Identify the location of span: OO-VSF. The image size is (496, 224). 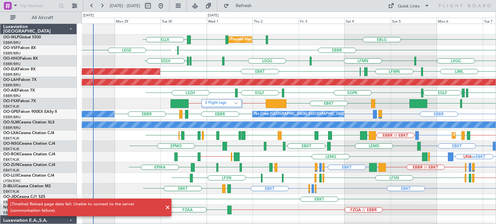
(11, 48).